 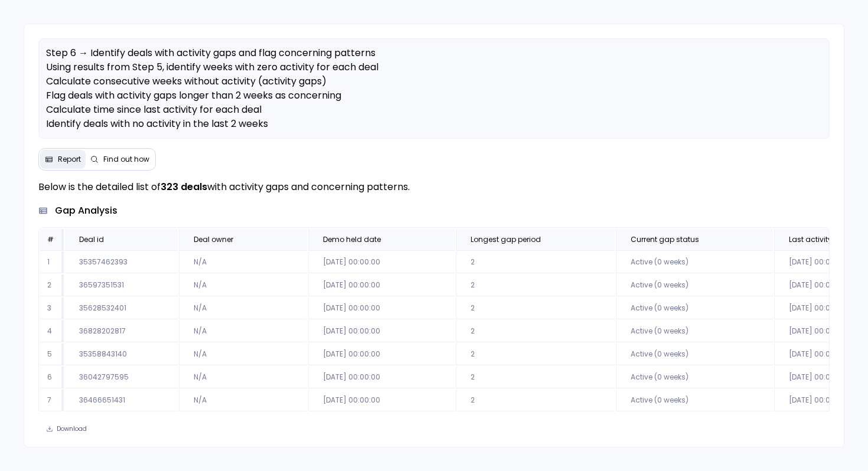 I want to click on span: Report, so click(x=69, y=160).